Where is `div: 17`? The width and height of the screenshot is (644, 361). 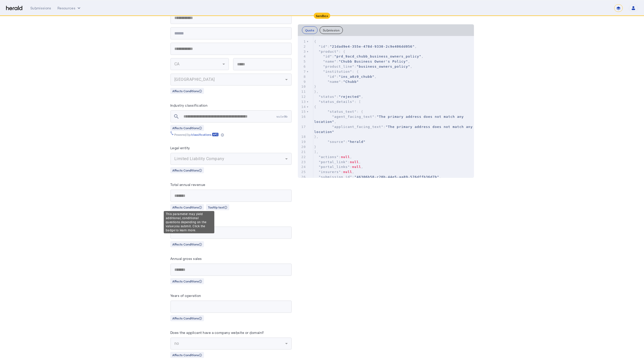
div: 17 is located at coordinates (302, 127).